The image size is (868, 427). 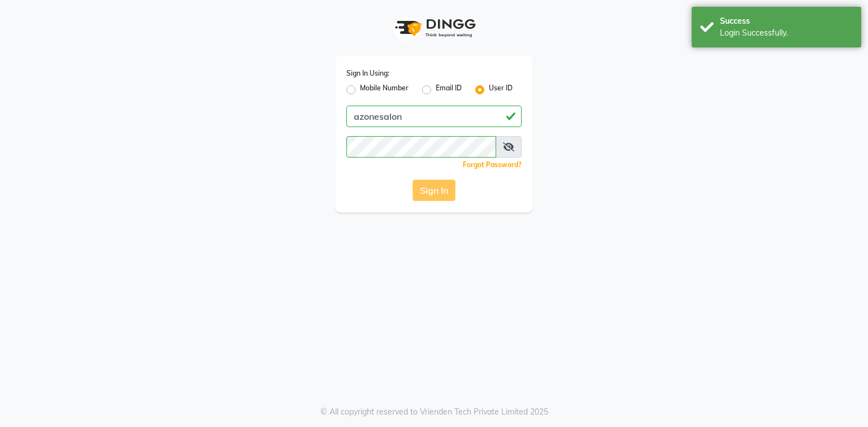 I want to click on img: logo1.svg, so click(x=434, y=28).